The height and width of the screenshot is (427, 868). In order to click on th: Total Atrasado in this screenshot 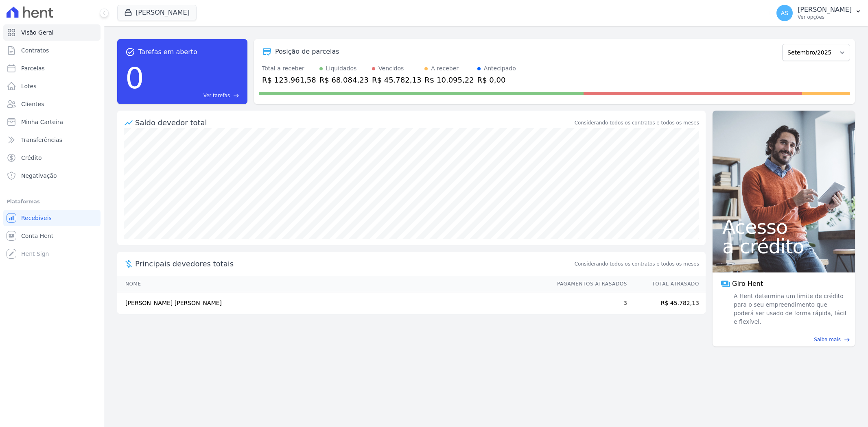, I will do `click(666, 284)`.